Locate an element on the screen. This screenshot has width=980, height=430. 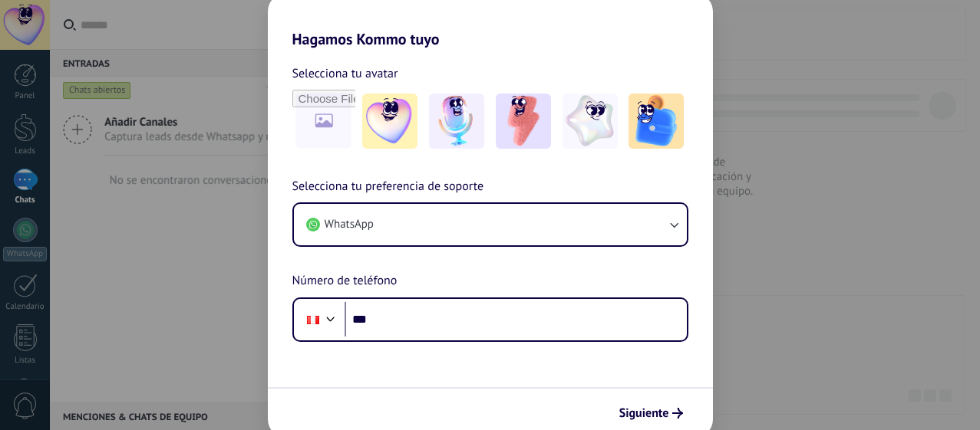
span: Número de teléfono is located at coordinates (345, 282).